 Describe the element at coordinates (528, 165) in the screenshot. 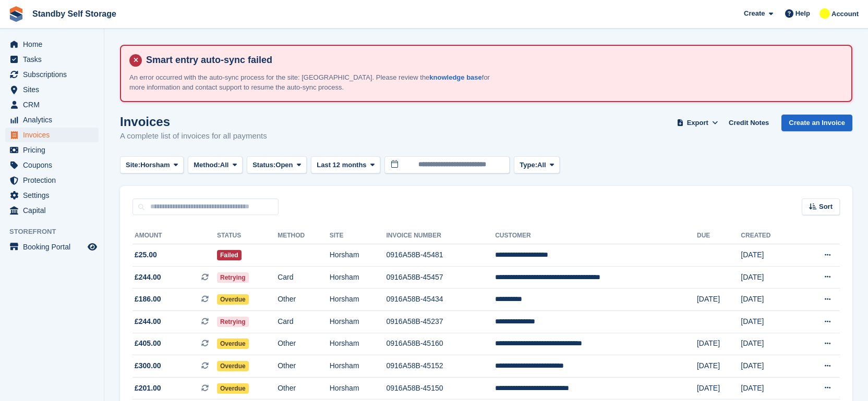

I see `span: Type:` at that location.